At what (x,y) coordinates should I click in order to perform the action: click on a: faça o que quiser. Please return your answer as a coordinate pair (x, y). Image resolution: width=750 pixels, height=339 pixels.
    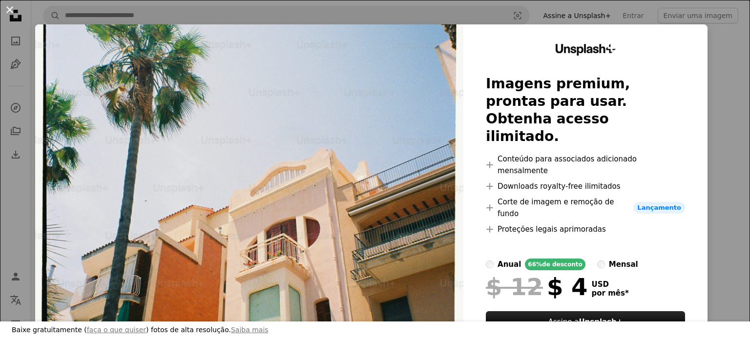
    Looking at the image, I should click on (116, 330).